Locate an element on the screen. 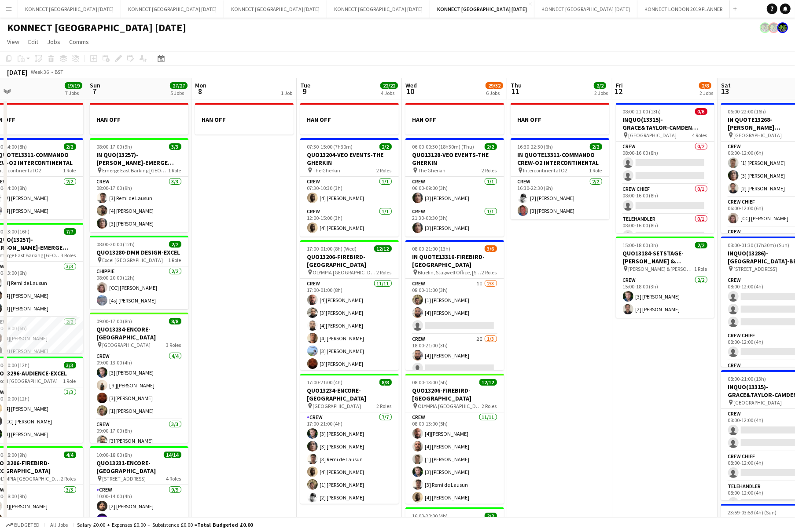  span: 10:00-18:00 (8h) is located at coordinates (115, 455).